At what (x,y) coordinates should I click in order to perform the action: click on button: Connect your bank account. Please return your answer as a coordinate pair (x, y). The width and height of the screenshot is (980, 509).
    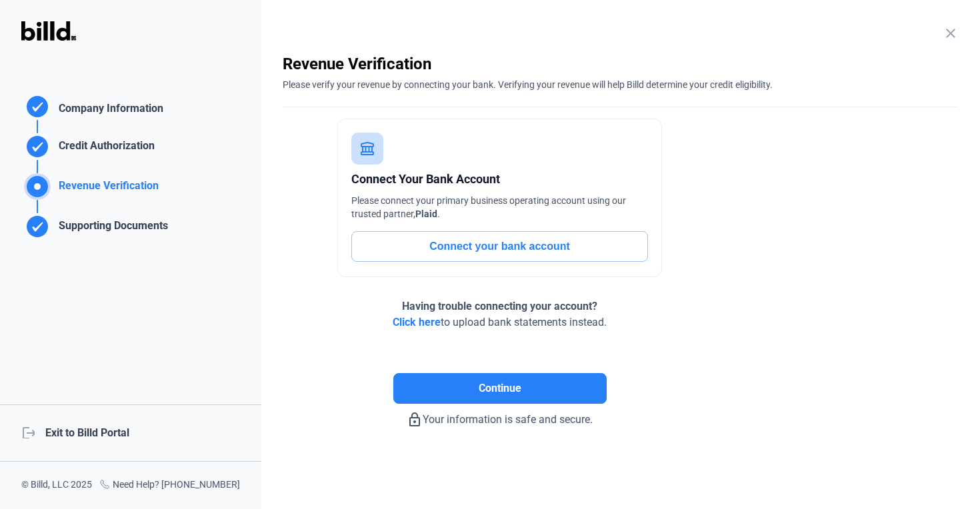
    Looking at the image, I should click on (499, 246).